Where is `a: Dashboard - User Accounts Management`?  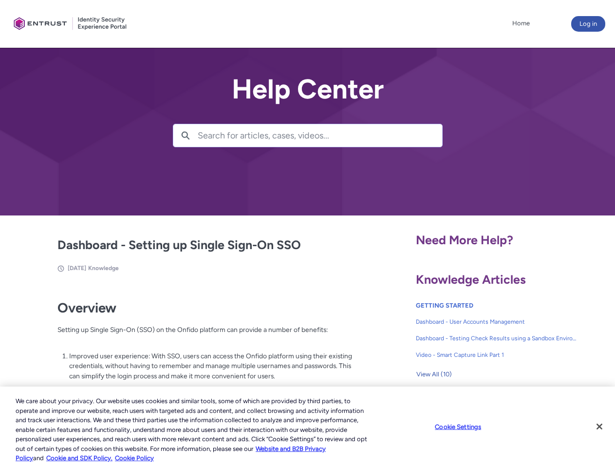 a: Dashboard - User Accounts Management is located at coordinates (497, 322).